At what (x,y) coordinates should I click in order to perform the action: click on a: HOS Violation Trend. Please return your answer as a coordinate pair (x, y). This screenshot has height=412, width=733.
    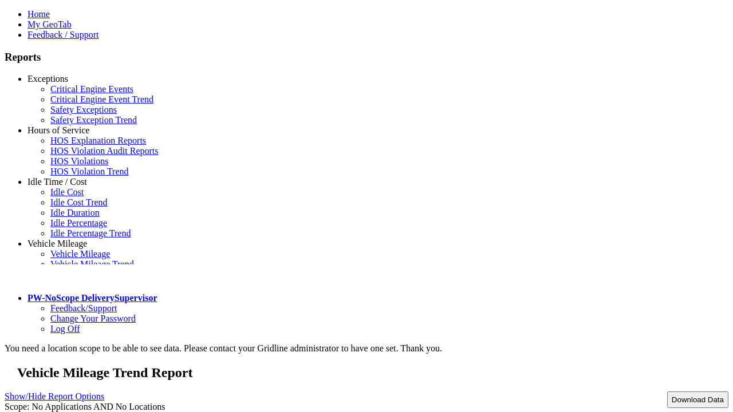
    Looking at the image, I should click on (89, 171).